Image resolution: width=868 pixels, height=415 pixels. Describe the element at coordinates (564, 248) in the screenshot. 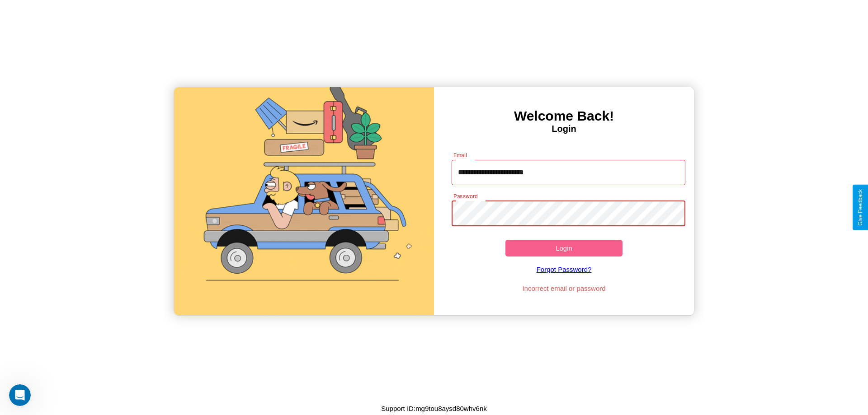

I see `button: Login` at that location.